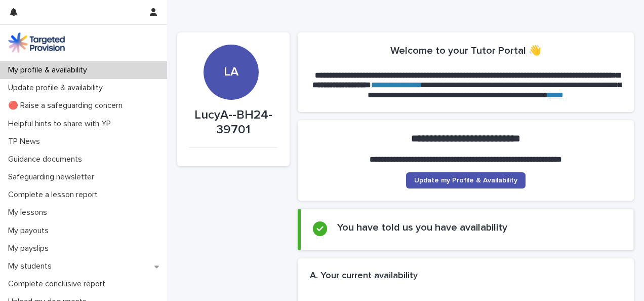 This screenshot has width=644, height=301. I want to click on img: M5nRWzHhSzIhMunXDL62, so click(37, 42).